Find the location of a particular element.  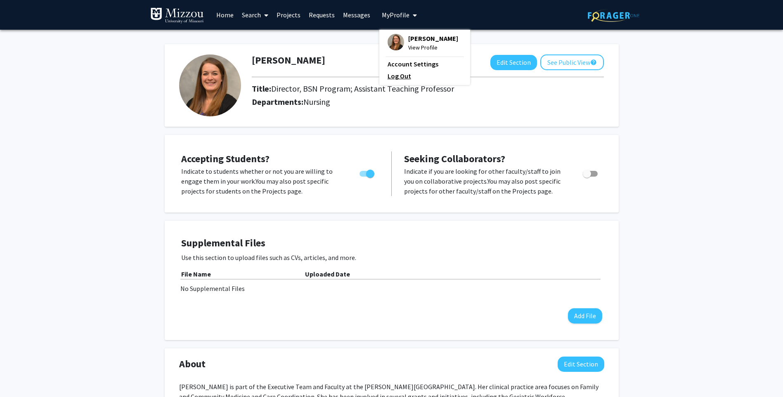

button: Edit About is located at coordinates (581, 364).